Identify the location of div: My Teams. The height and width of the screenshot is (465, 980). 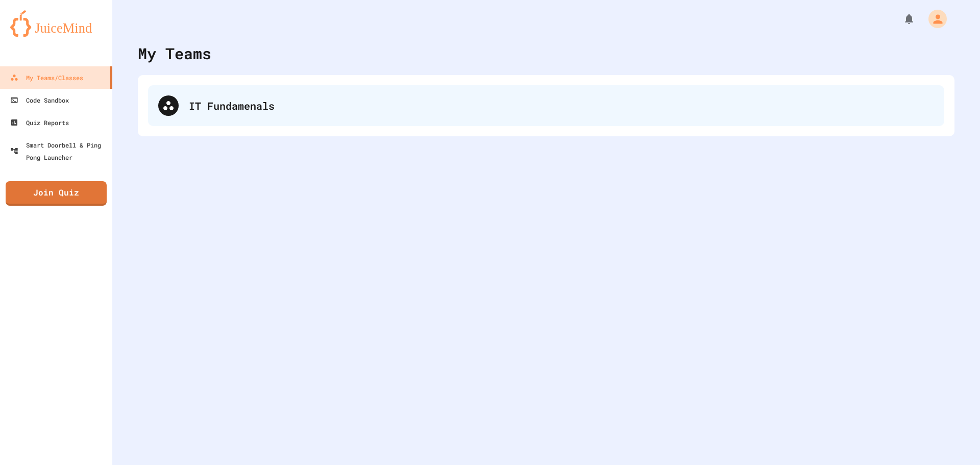
(174, 53).